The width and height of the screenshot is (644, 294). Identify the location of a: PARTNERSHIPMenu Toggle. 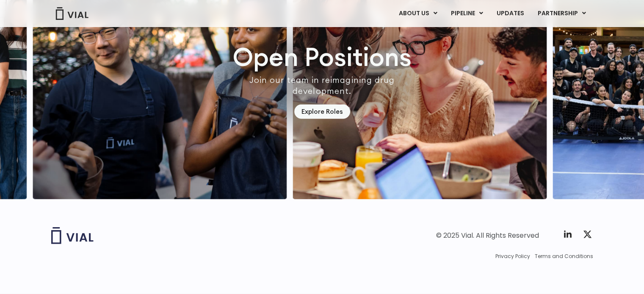
(561, 14).